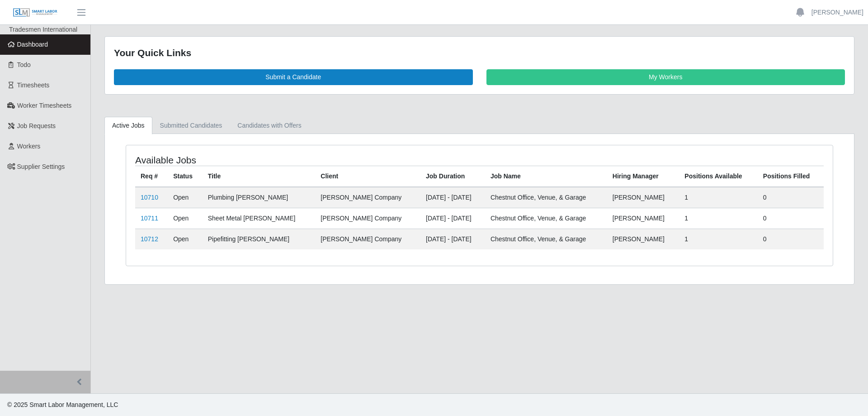 This screenshot has width=868, height=416. I want to click on a: 10711, so click(149, 218).